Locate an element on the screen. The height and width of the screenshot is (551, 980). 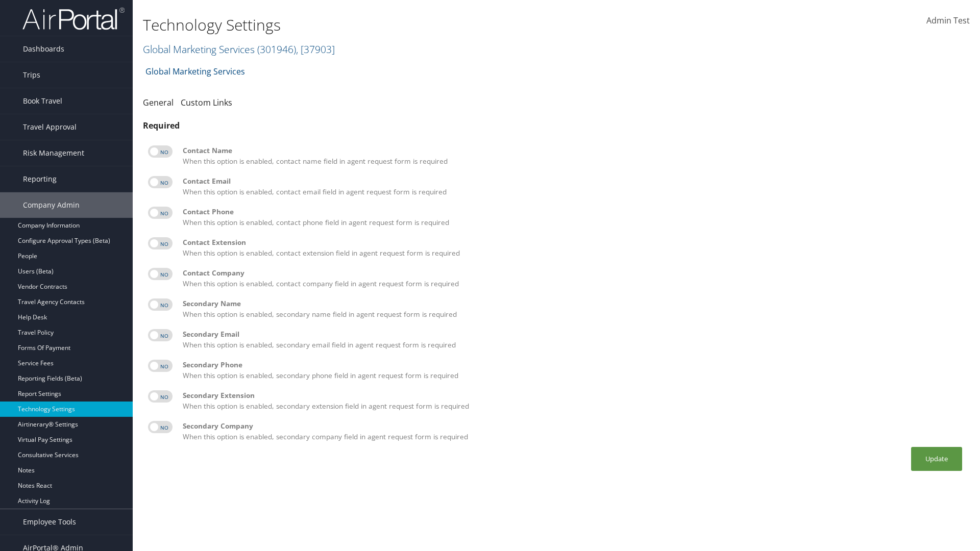
div: Contact Email is located at coordinates (573, 181).